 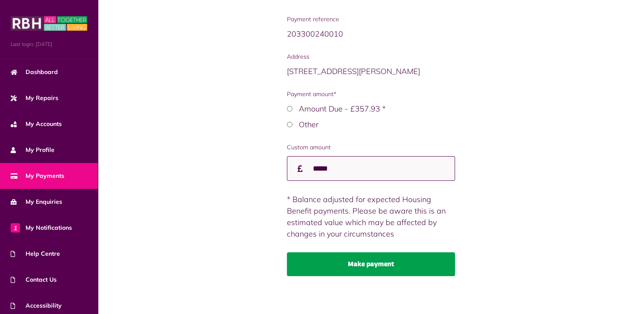 What do you see at coordinates (371, 147) in the screenshot?
I see `label: Custom amount` at bounding box center [371, 147].